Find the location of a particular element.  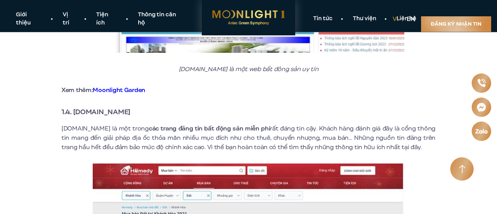

a: vi is located at coordinates (395, 19).